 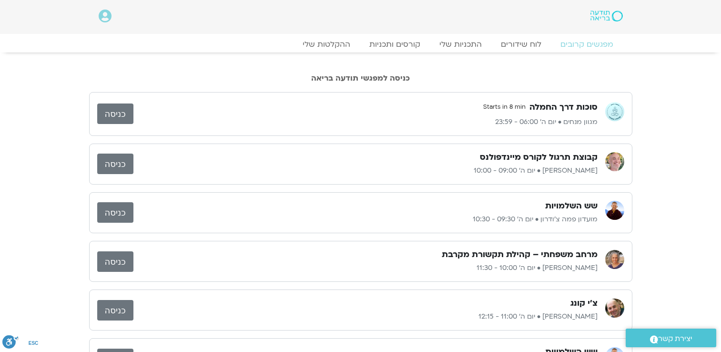 I want to click on h3: קבוצת תרגול לקורס מיינדפולנס, so click(x=539, y=157).